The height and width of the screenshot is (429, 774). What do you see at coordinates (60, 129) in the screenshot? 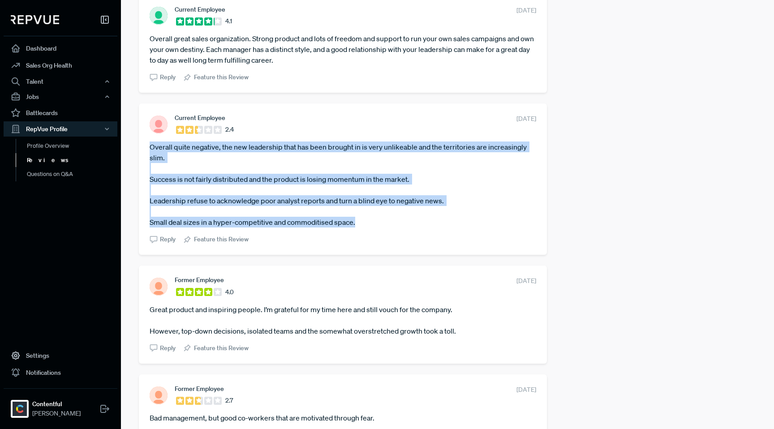
I see `div: RepVue Profile` at bounding box center [60, 129].